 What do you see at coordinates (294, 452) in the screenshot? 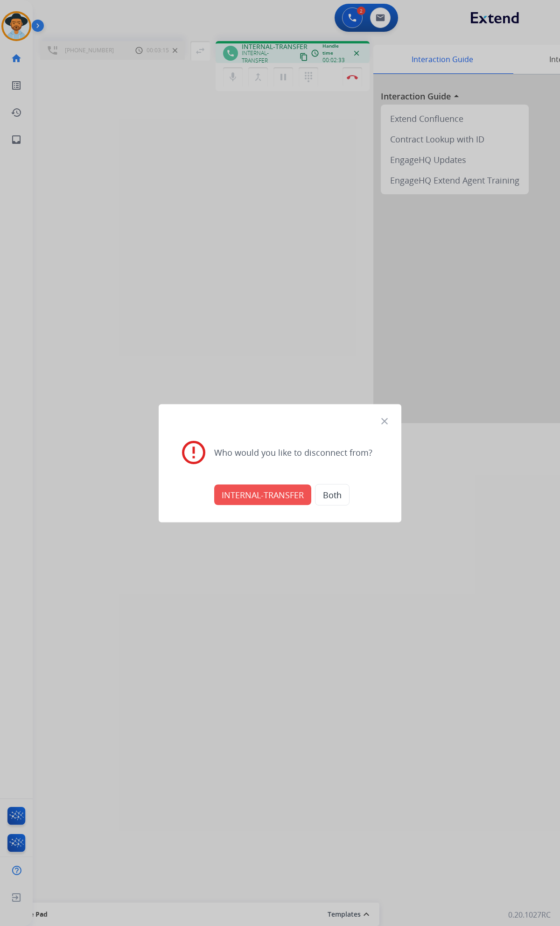
I see `span: Who would you like to disconnect from?` at bounding box center [294, 452].